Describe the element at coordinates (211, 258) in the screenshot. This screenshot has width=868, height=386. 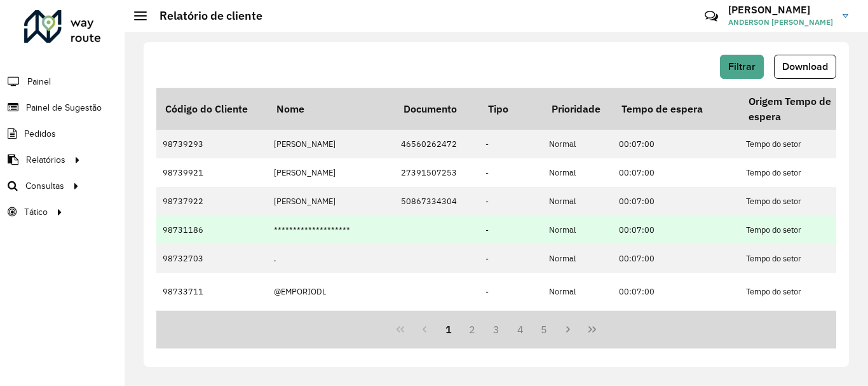
I see `td: 98732703` at that location.